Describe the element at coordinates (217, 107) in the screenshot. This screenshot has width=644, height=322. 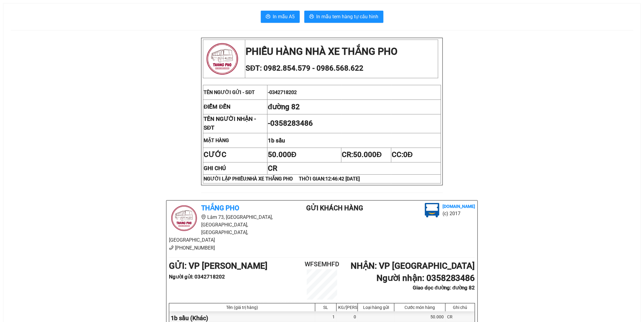
I see `strong: ĐIỂM ĐẾN` at that location.